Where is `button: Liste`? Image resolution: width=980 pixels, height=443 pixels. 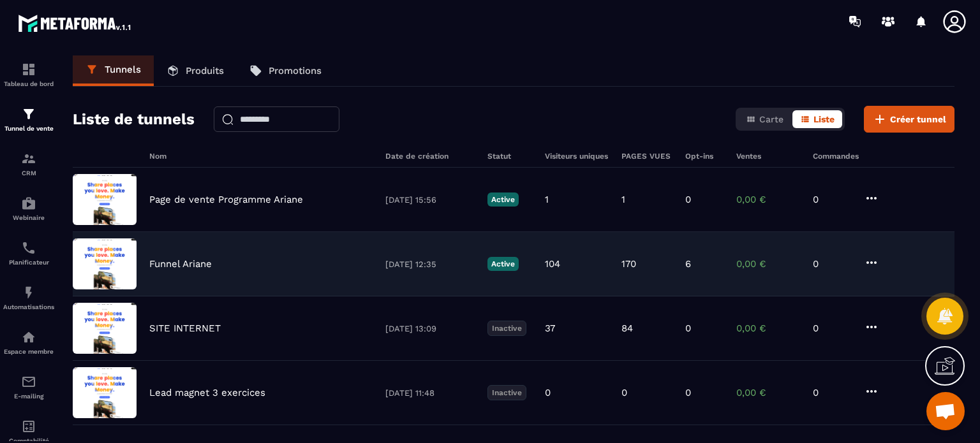
button: Liste is located at coordinates (818, 119).